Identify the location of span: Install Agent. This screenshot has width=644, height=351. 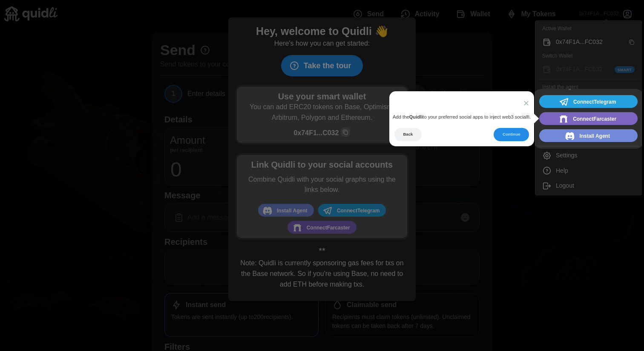
(595, 136).